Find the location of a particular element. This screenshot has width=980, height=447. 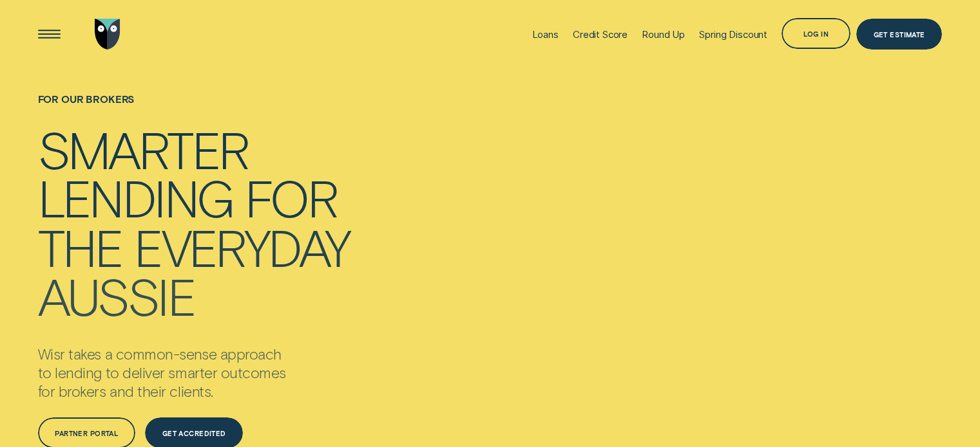

div: lending is located at coordinates (136, 197).